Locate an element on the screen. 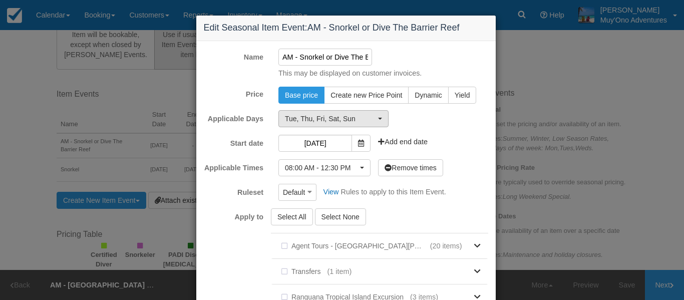 The width and height of the screenshot is (684, 300). label: Start date is located at coordinates (234, 142).